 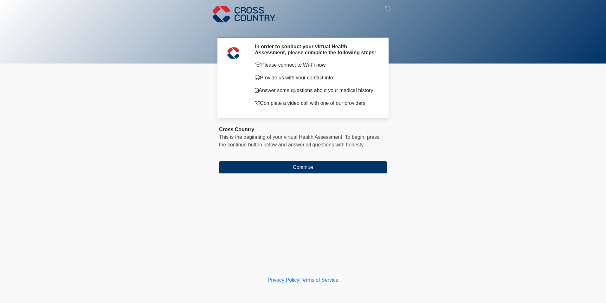 I want to click on p: Answer some questions about your medical history, so click(x=316, y=90).